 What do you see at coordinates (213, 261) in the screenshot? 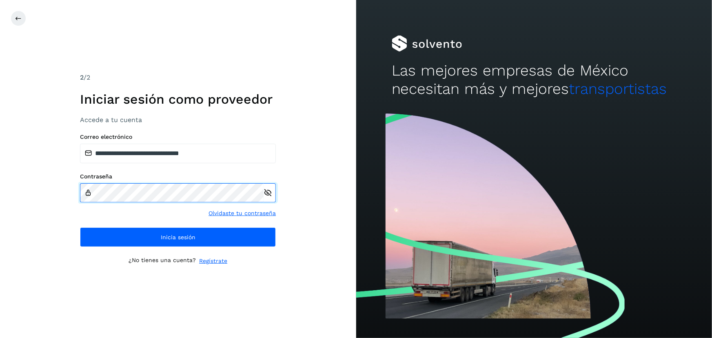
I see `a: Regístrate` at bounding box center [213, 261].